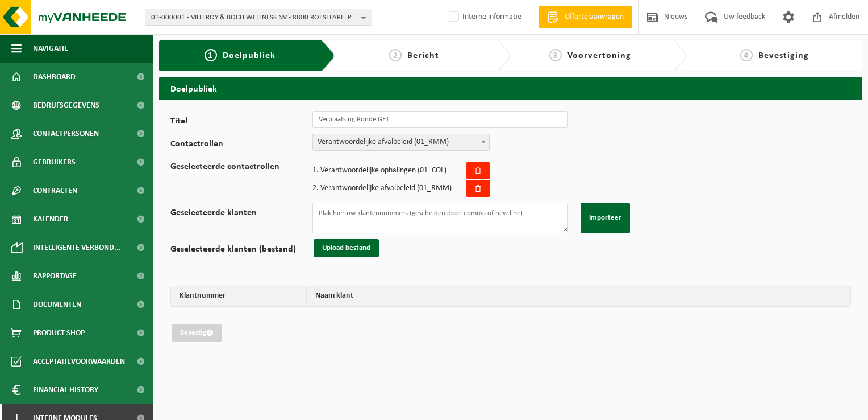  What do you see at coordinates (556, 55) in the screenshot?
I see `span: 3` at bounding box center [556, 55].